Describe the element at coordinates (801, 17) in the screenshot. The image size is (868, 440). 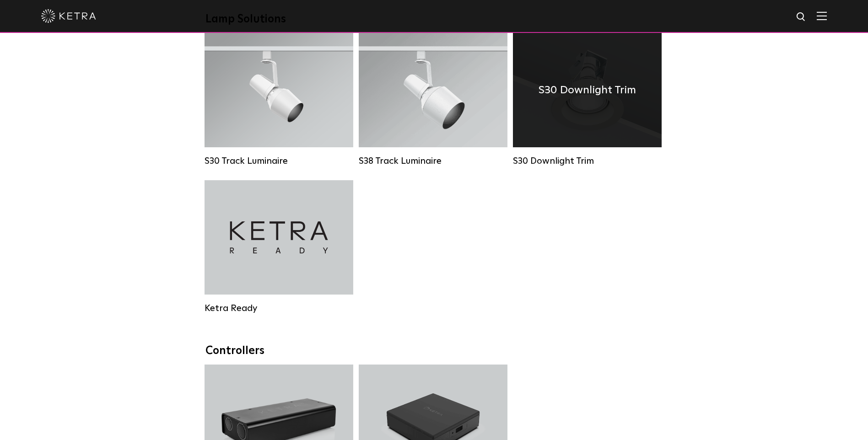
I see `img: search icon` at that location.